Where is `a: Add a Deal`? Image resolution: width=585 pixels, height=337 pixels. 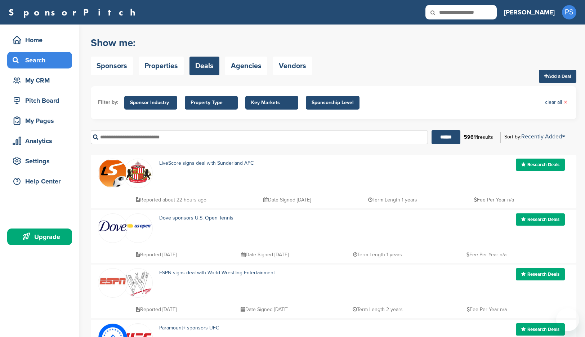
a: Add a Deal is located at coordinates (557, 76).